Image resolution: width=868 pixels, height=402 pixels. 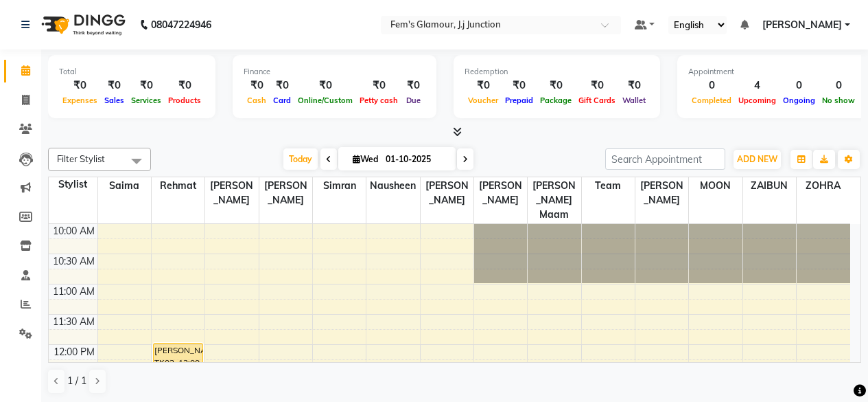 What do you see at coordinates (146, 100) in the screenshot?
I see `span: Services` at bounding box center [146, 100].